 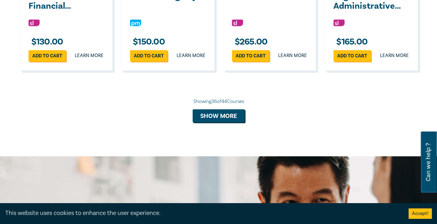 I want to click on h3: $ 150.00, so click(x=147, y=42).